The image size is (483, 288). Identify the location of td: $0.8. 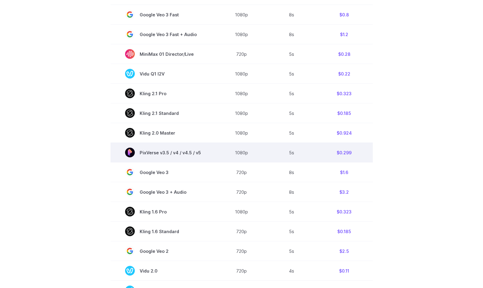
(344, 15).